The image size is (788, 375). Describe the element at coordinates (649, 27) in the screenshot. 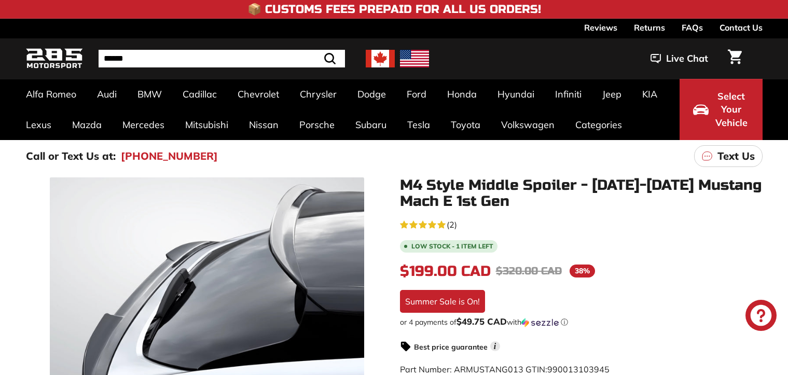

I see `a: Returns` at that location.